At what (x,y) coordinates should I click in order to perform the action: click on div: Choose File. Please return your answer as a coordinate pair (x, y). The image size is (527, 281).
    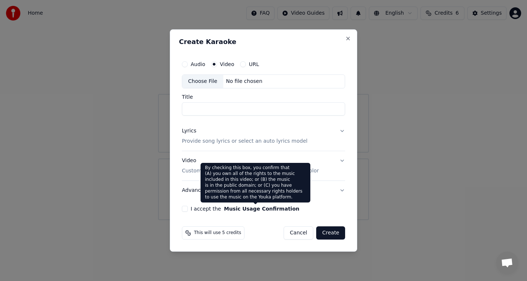
    Looking at the image, I should click on (203, 81).